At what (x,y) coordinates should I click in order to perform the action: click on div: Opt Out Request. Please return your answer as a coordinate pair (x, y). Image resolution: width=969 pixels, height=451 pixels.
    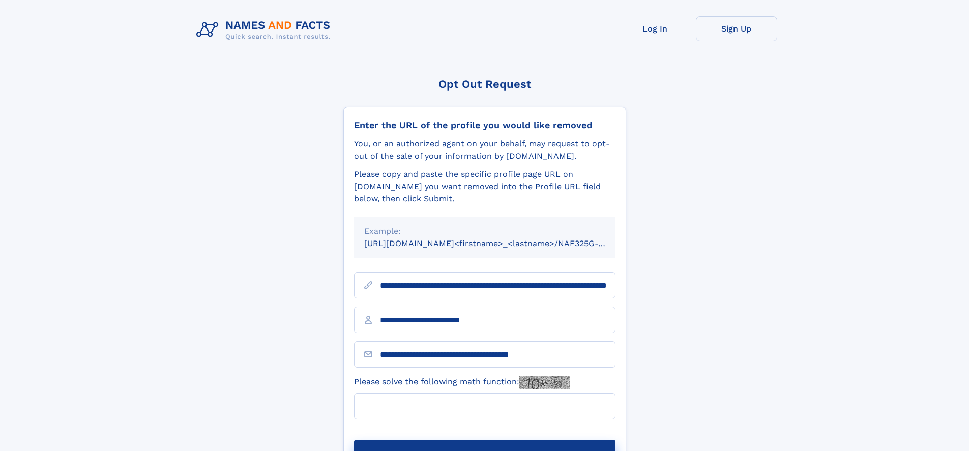
    Looking at the image, I should click on (485, 84).